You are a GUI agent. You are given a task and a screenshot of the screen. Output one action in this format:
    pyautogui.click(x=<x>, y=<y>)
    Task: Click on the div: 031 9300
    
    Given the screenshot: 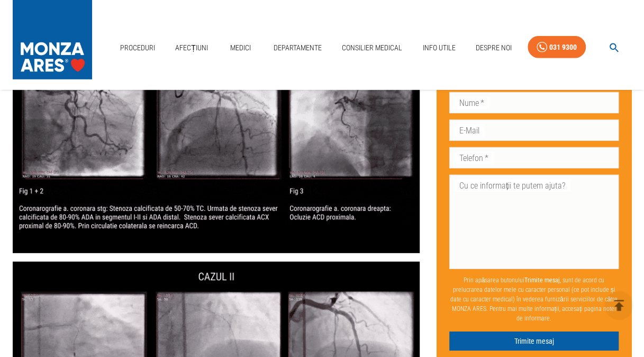 What is the action you would take?
    pyautogui.click(x=563, y=47)
    